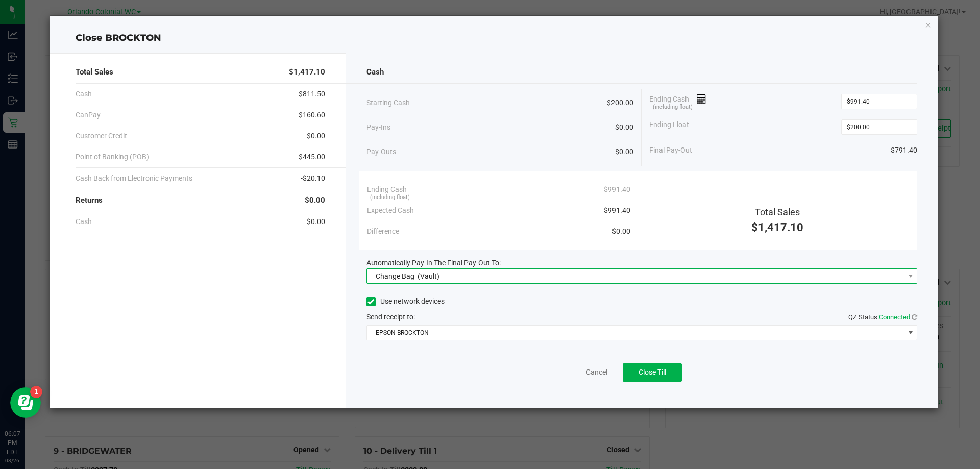 This screenshot has width=980, height=469. Describe the element at coordinates (101, 136) in the screenshot. I see `span: Customer Credit` at that location.